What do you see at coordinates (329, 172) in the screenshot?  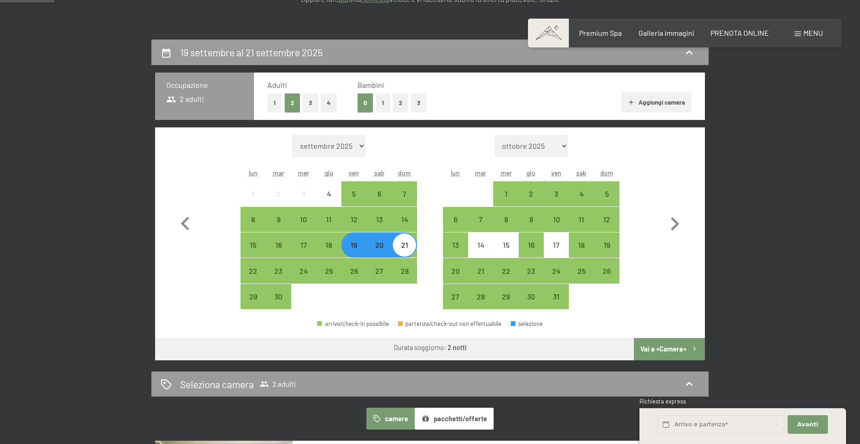 I see `abbr: giovedì` at bounding box center [329, 172].